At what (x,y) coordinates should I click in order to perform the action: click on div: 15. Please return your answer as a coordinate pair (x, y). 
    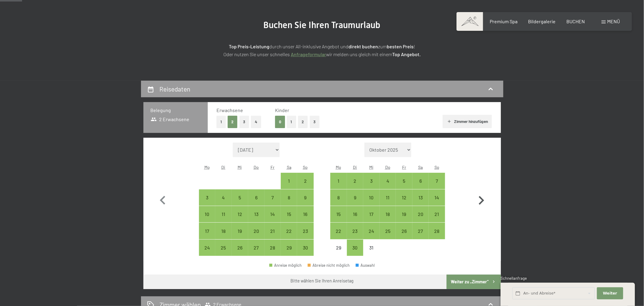
    Looking at the image, I should click on (289, 219).